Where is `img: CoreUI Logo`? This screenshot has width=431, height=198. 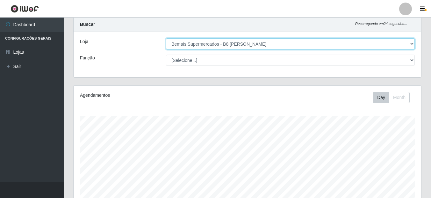 img: CoreUI Logo is located at coordinates (25, 9).